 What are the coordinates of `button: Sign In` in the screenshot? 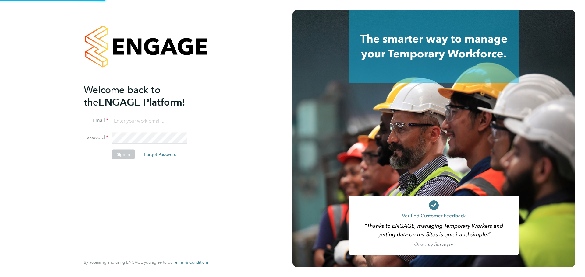 It's located at (123, 155).